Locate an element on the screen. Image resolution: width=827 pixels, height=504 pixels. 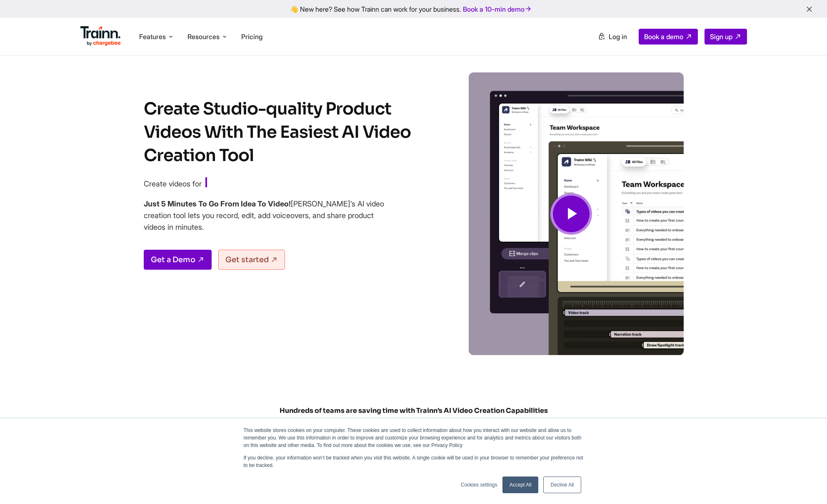
span: Features is located at coordinates (152, 37).